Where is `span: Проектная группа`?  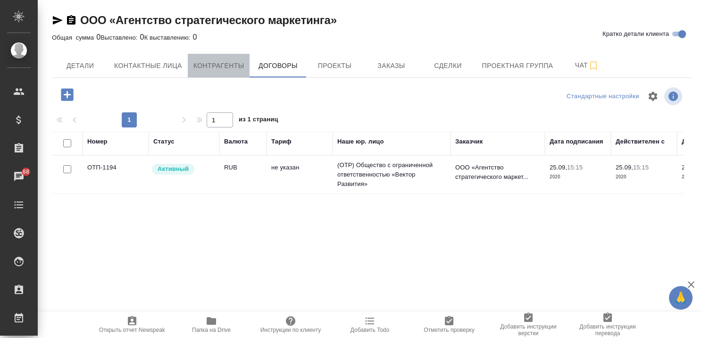
span: Проектная группа is located at coordinates (517, 66).